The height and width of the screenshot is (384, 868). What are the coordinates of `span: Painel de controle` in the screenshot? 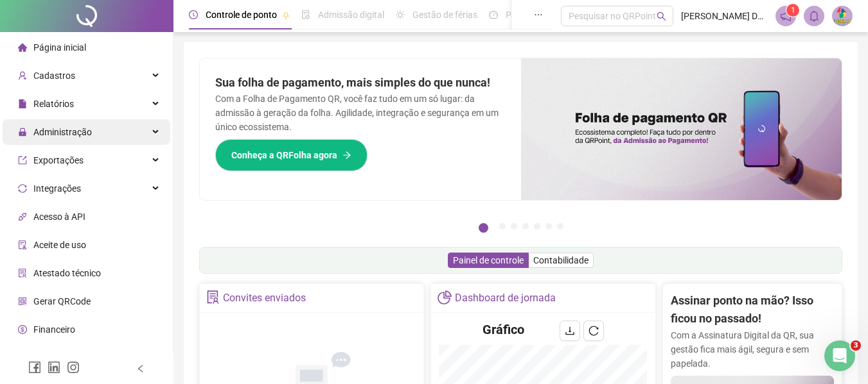 It's located at (488, 260).